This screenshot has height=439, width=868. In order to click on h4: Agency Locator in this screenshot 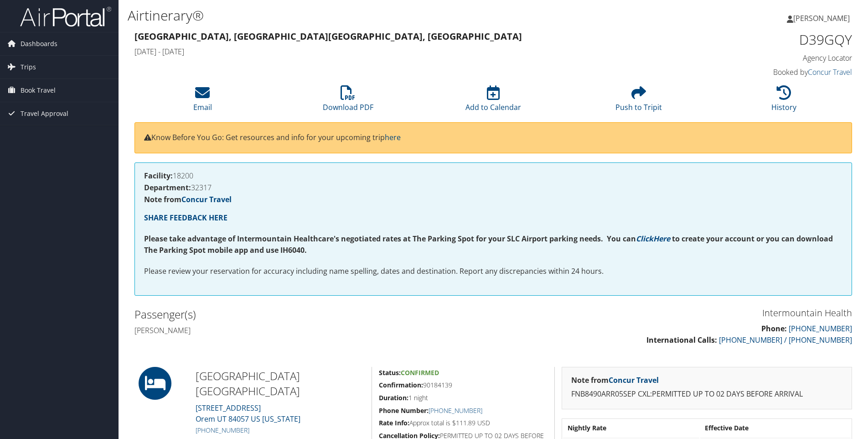, I will do `click(767, 58)`.